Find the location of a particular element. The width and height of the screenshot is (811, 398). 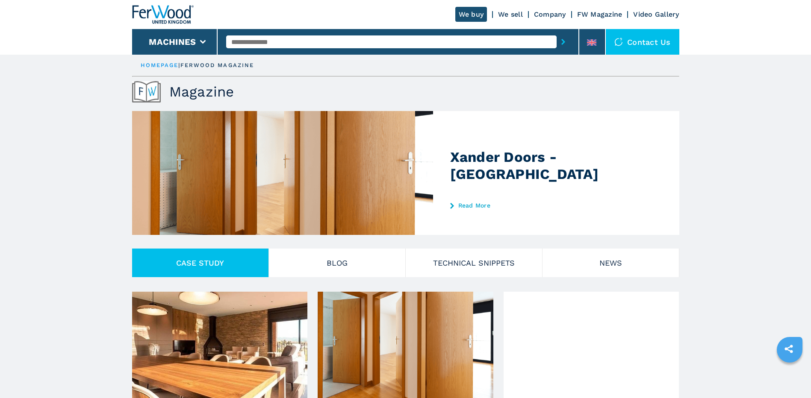

a: HOMEPAGE is located at coordinates (159, 65).